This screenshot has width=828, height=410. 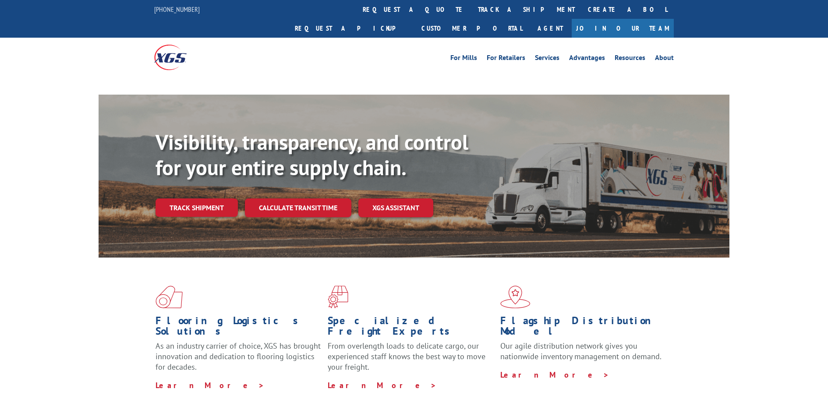 I want to click on span: As an industry carrier of choice, XGS has brought innovation and dedication to flooring logistics..., so click(x=238, y=356).